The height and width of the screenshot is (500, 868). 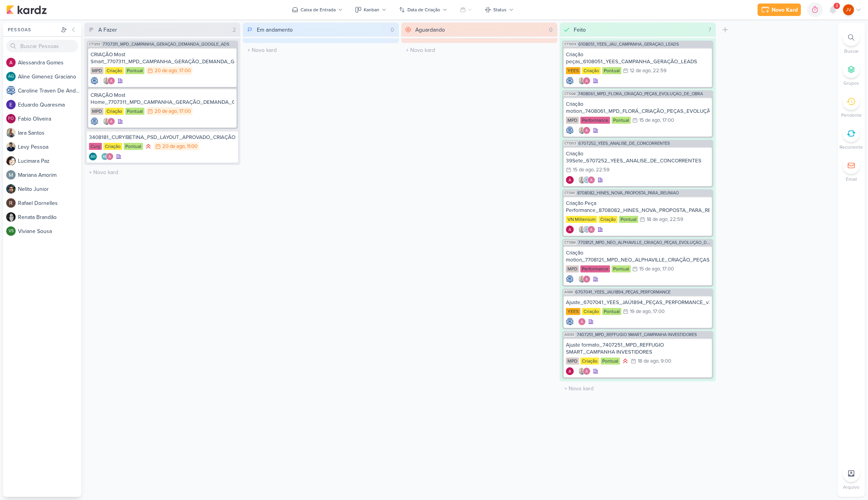 I want to click on img: Renata Brandão, so click(x=11, y=217).